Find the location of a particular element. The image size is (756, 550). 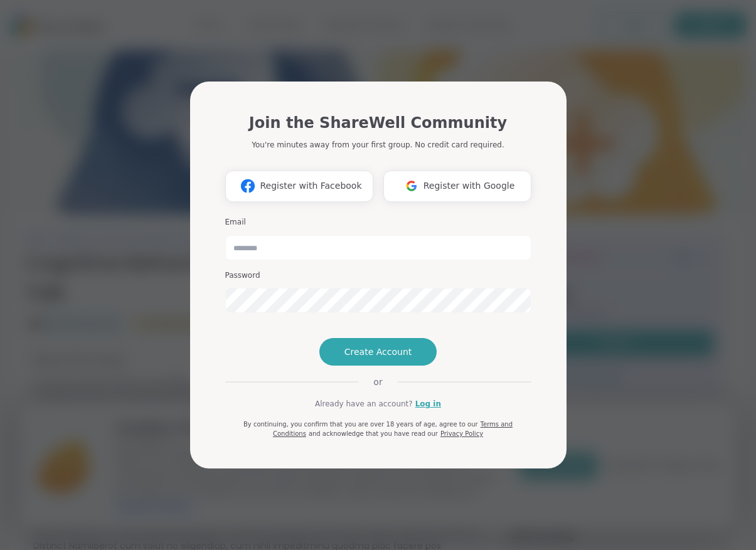

a: Privacy Policy is located at coordinates (462, 433).